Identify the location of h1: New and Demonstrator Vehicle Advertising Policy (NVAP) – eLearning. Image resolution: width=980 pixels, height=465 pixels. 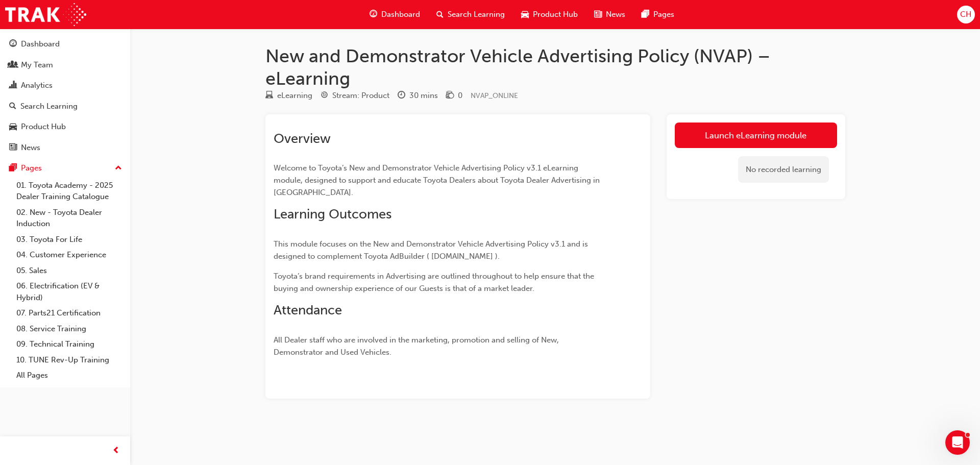
(555, 67).